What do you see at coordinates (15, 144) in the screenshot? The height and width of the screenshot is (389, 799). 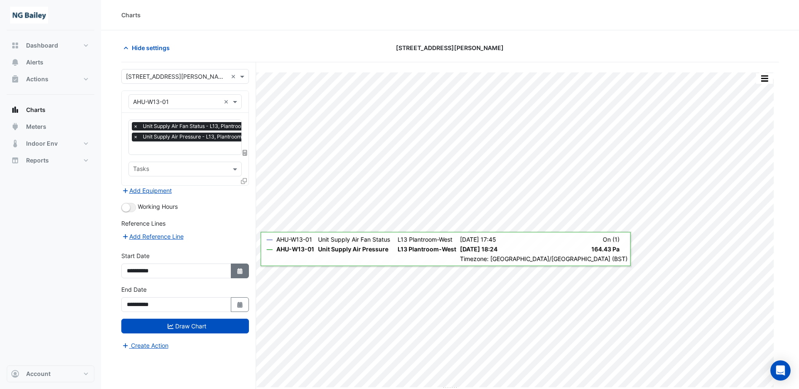 I see `app-icon: Indoor Env` at bounding box center [15, 144].